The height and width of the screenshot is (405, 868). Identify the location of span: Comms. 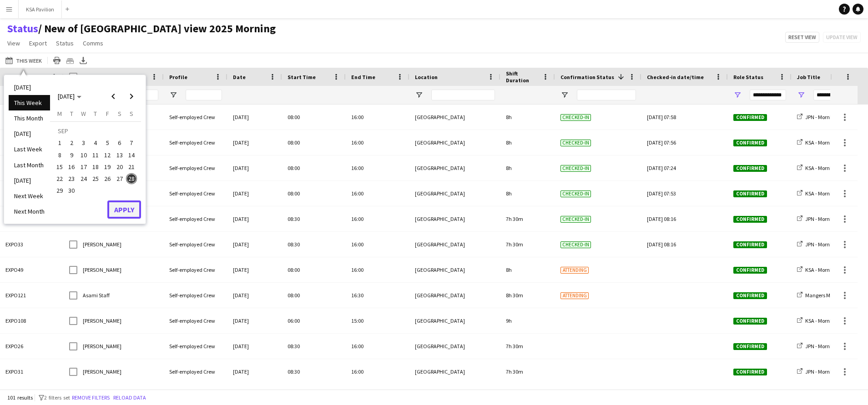
(92, 43).